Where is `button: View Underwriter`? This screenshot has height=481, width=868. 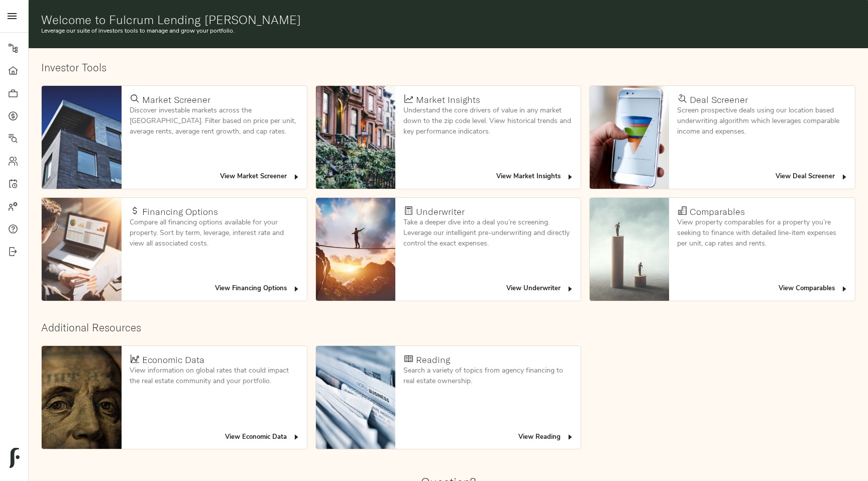
button: View Underwriter is located at coordinates (540, 289).